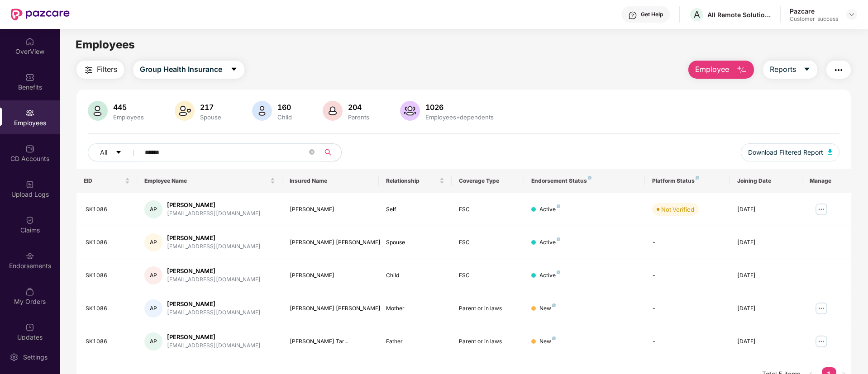 The height and width of the screenshot is (374, 868). I want to click on span: Employees, so click(105, 44).